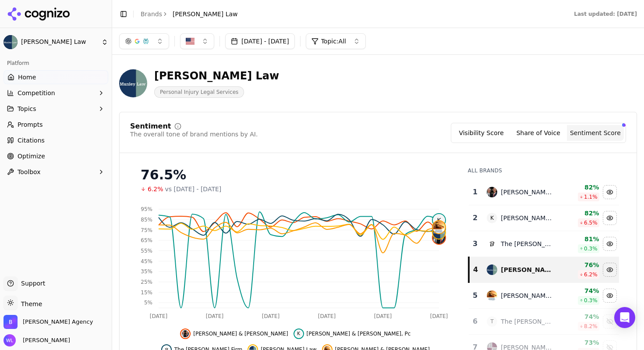 The width and height of the screenshot is (644, 350). Describe the element at coordinates (146, 293) in the screenshot. I see `tspan: 15%` at that location.